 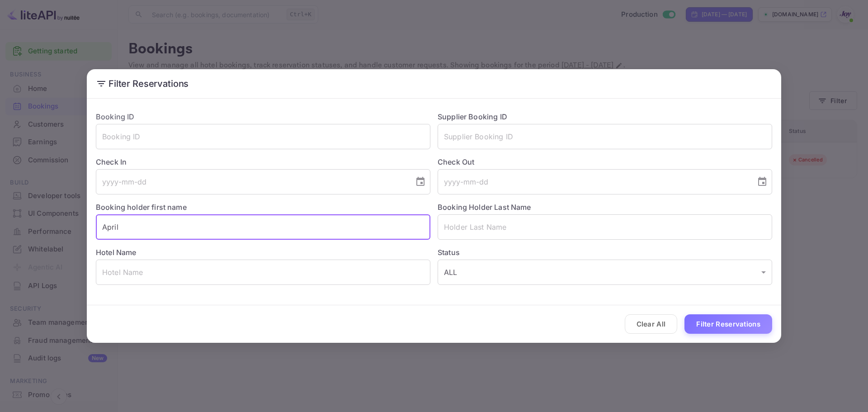 I want to click on input: Hotel Name, so click(x=263, y=272).